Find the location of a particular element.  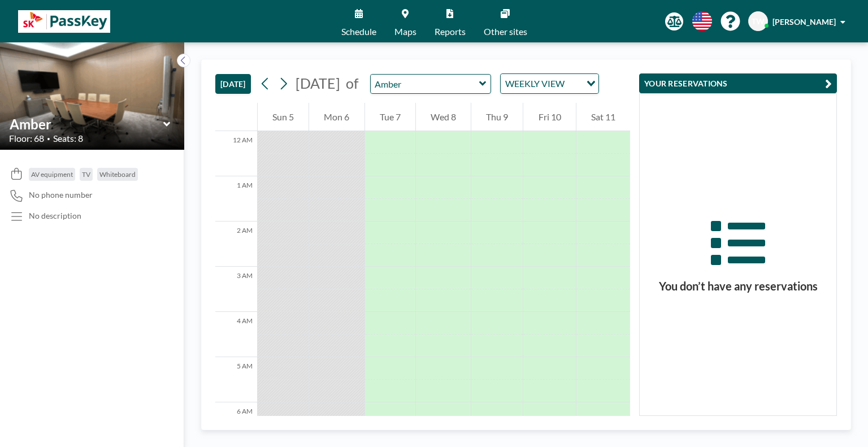

span: Floor: 68 is located at coordinates (27, 138).